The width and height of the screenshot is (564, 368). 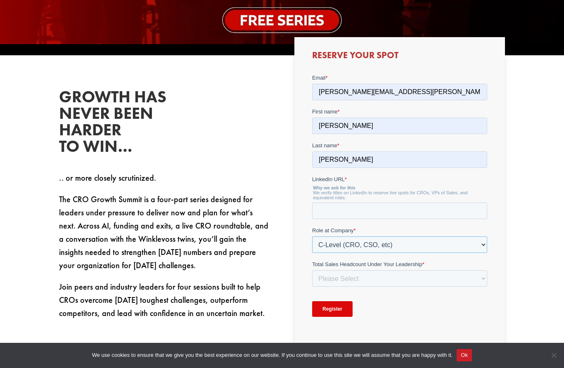 What do you see at coordinates (121, 124) in the screenshot?
I see `h2: Growth has never been harder to win…` at bounding box center [121, 124].